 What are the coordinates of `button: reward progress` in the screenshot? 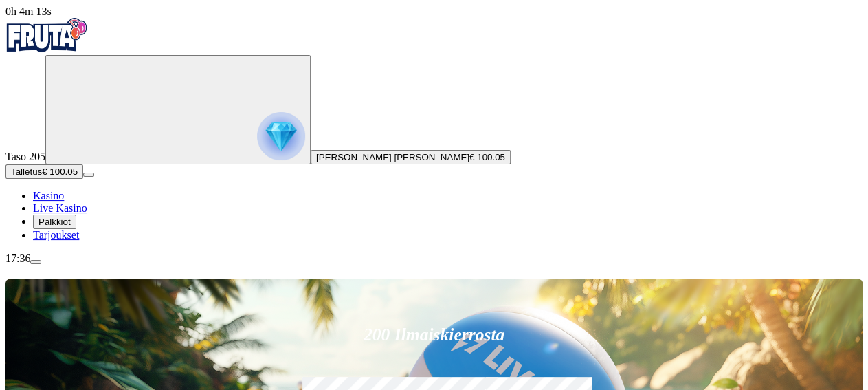 It's located at (178, 109).